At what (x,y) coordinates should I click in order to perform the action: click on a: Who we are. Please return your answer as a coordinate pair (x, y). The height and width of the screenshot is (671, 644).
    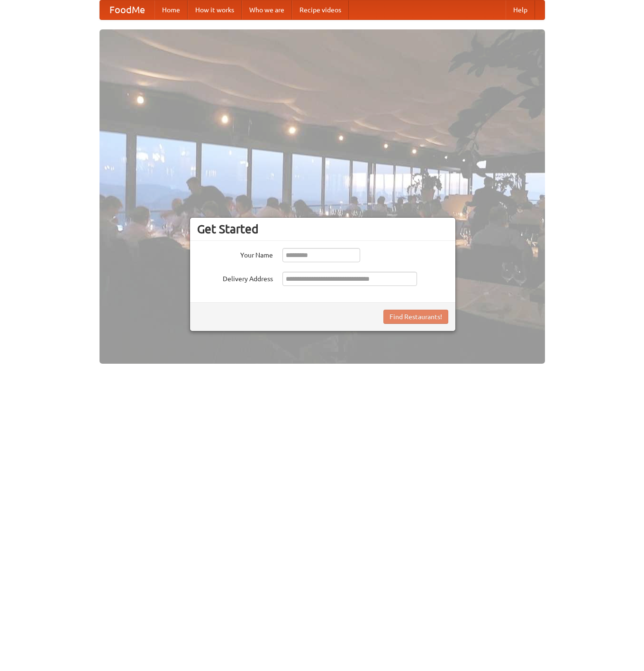
    Looking at the image, I should click on (267, 10).